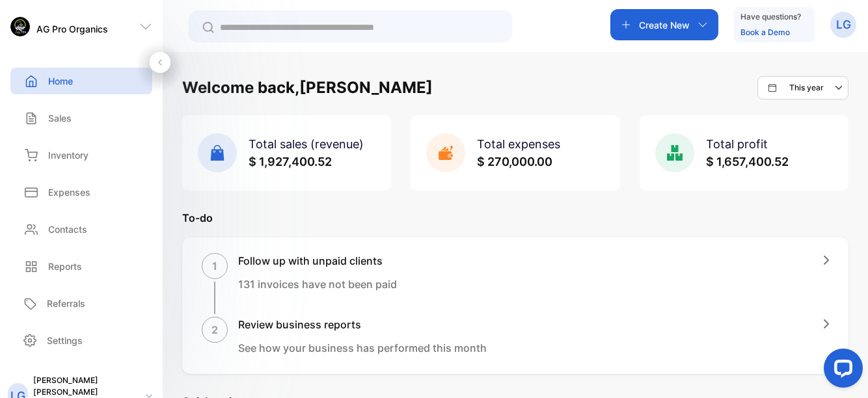  What do you see at coordinates (665, 25) in the screenshot?
I see `p: Create New` at bounding box center [665, 25].